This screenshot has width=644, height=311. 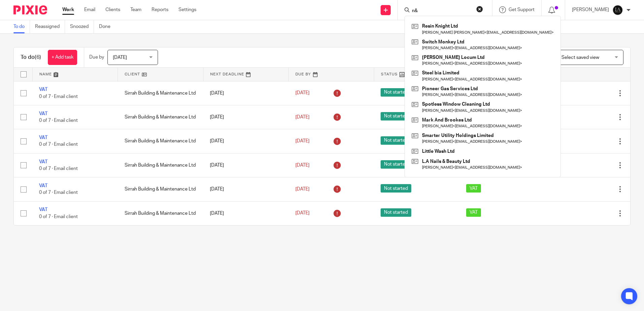 I want to click on a: Reassigned, so click(x=50, y=27).